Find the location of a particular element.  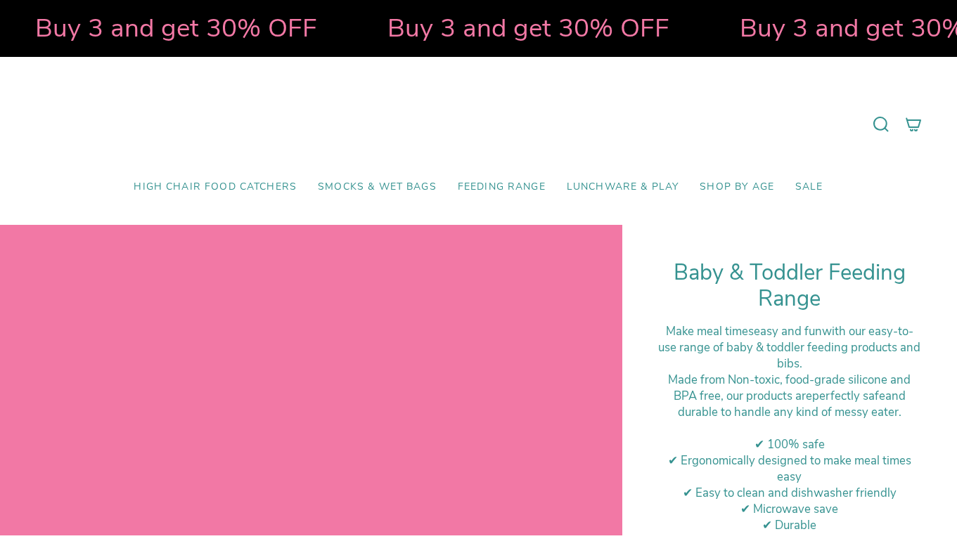

div: Shop by Age is located at coordinates (737, 187).